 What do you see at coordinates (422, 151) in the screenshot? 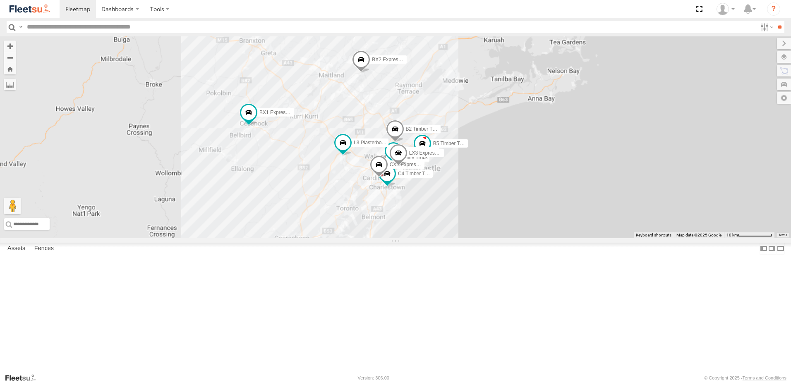
I see `span: C2 Timber Truck` at bounding box center [422, 151].